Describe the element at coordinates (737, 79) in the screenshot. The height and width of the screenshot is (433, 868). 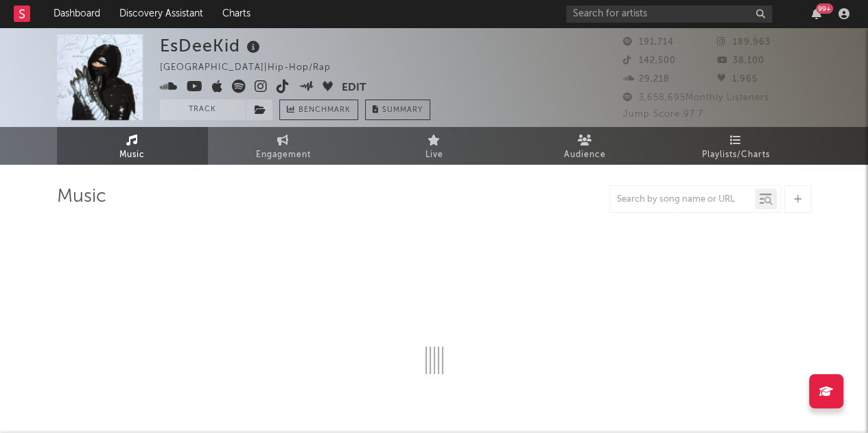
I see `span: 1,965` at that location.